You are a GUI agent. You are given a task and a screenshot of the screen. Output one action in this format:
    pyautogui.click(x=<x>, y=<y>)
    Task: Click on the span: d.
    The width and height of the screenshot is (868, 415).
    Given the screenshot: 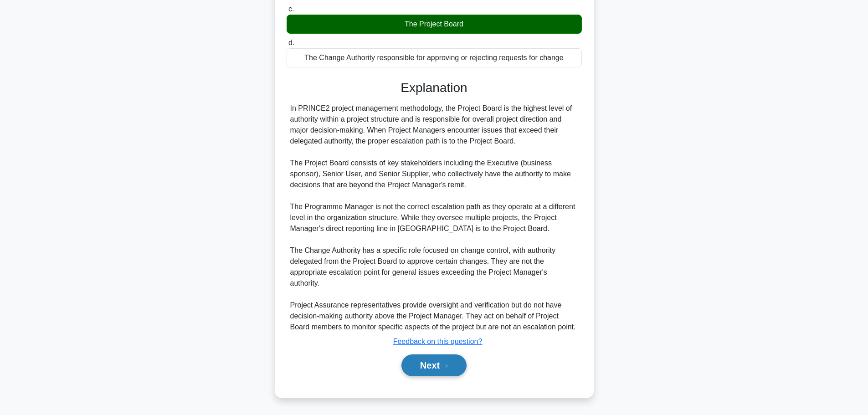 What is the action you would take?
    pyautogui.click(x=291, y=42)
    